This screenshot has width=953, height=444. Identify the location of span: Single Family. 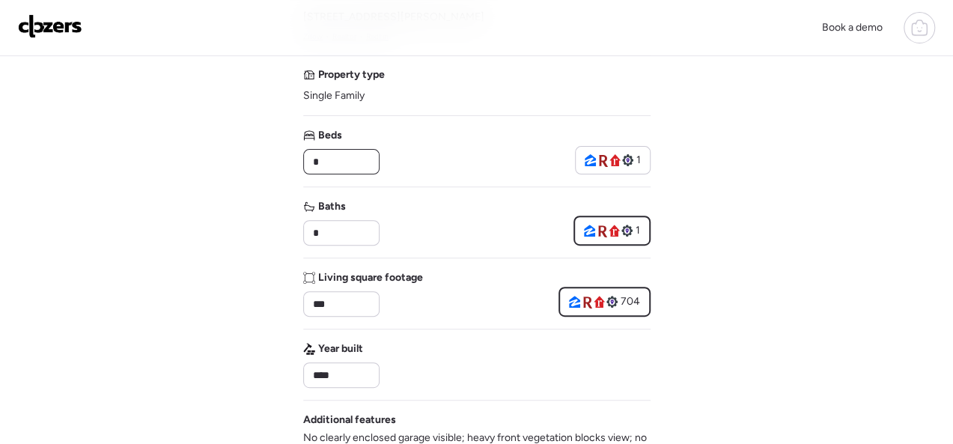
(334, 96).